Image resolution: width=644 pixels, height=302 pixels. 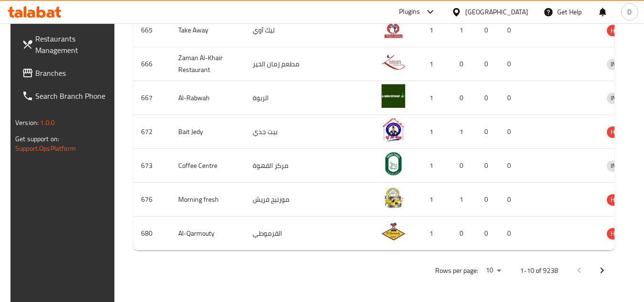 What do you see at coordinates (152, 199) in the screenshot?
I see `td: 676` at bounding box center [152, 199].